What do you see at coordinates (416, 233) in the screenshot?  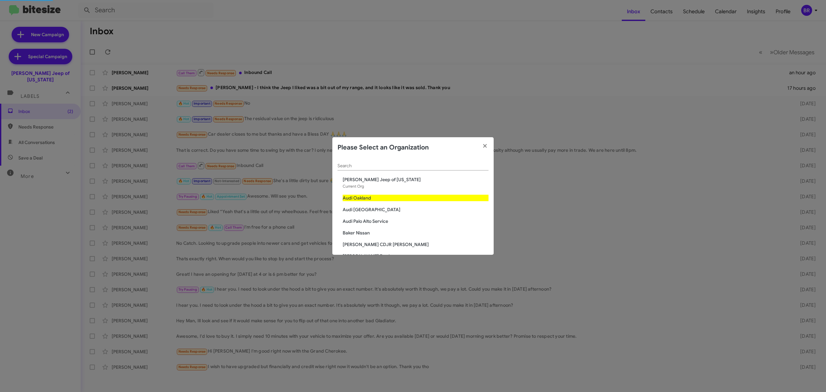 I see `span: Baker Nissan` at bounding box center [416, 233].